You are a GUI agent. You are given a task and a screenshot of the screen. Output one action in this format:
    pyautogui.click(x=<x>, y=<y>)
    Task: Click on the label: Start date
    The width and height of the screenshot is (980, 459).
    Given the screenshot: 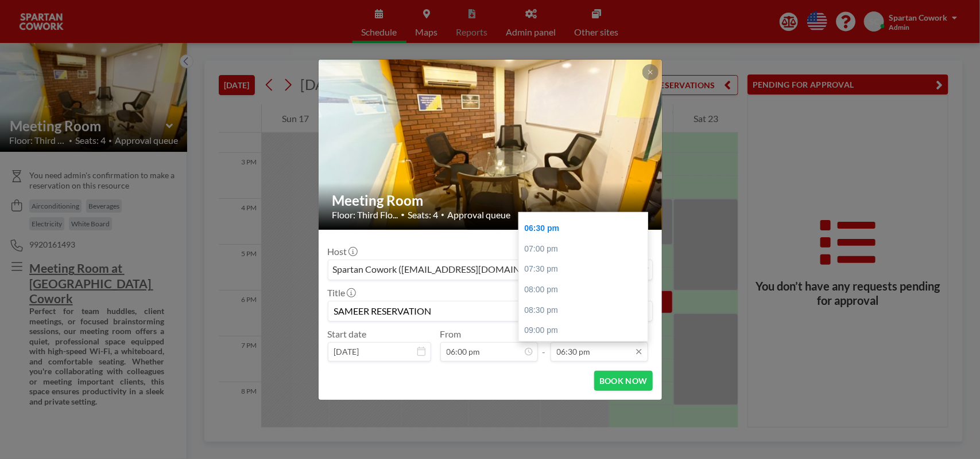 What is the action you would take?
    pyautogui.click(x=347, y=335)
    